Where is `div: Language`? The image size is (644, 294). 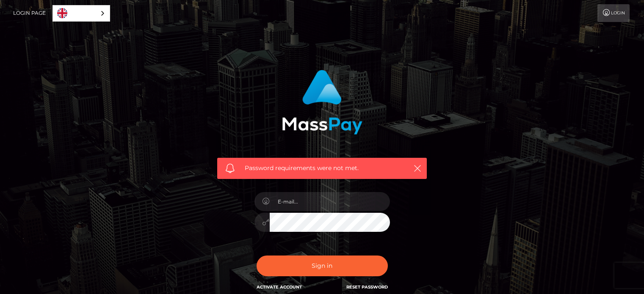
div: Language is located at coordinates (81, 13).